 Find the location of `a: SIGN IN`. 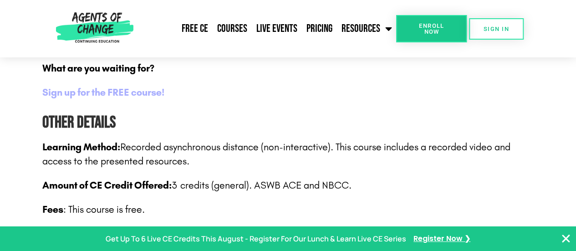

a: SIGN IN is located at coordinates (496, 29).